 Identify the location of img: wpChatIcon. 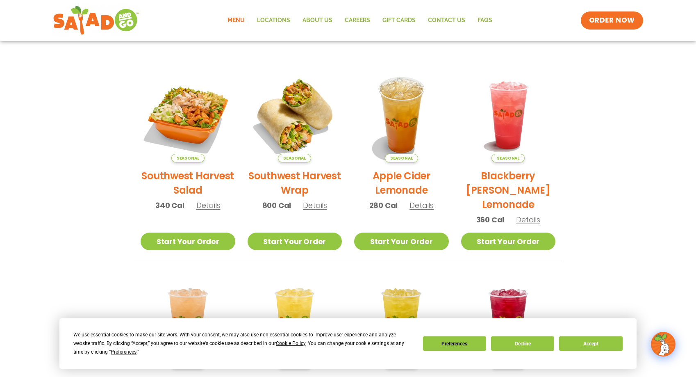
(663, 344).